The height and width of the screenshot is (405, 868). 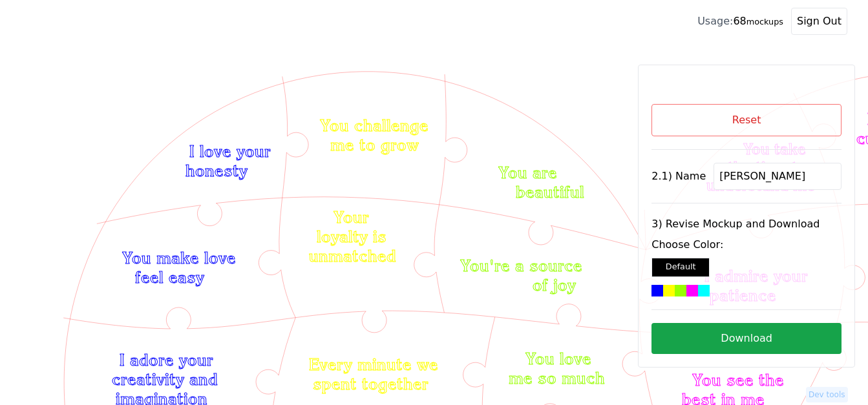 I want to click on text: of joy, so click(x=554, y=285).